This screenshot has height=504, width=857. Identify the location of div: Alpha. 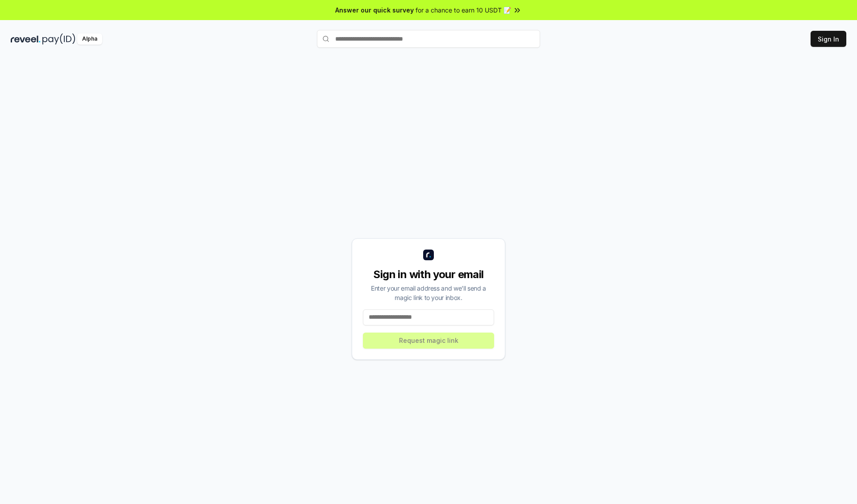
(90, 39).